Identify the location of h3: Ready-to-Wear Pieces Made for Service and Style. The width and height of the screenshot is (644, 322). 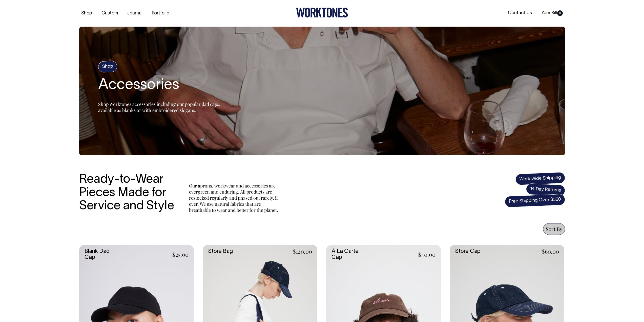
(128, 193).